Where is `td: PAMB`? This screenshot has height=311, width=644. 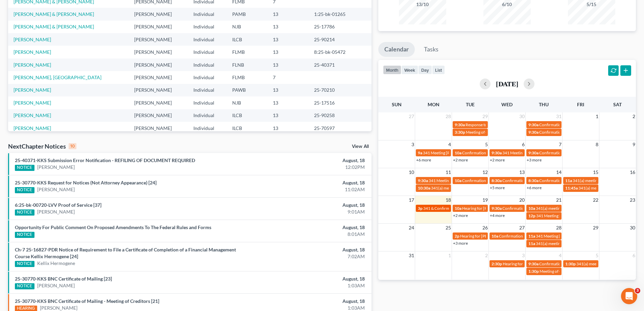
td: PAMB is located at coordinates (247, 14).